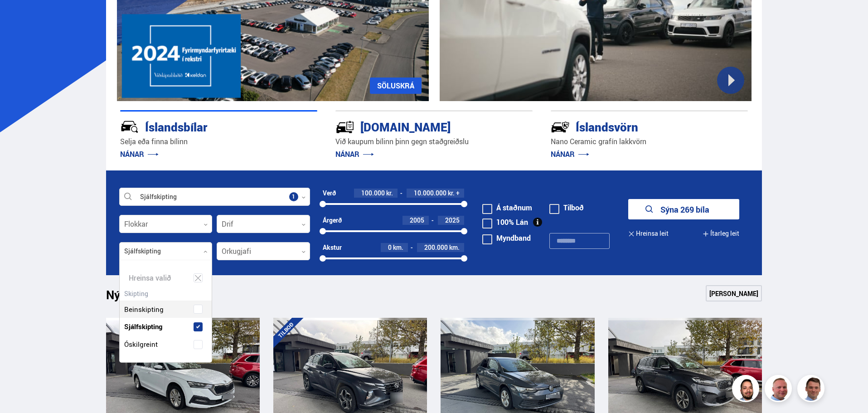  Describe the element at coordinates (417, 220) in the screenshot. I see `span: 2005` at that location.